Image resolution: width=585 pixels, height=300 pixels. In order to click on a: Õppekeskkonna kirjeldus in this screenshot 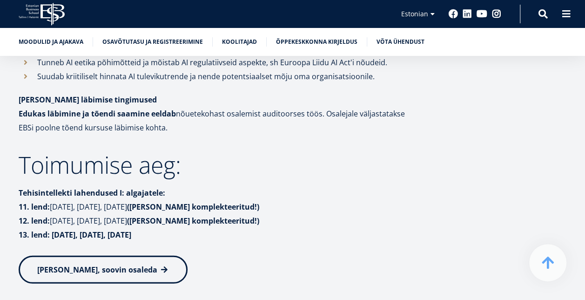, I will do `click(316, 42)`.